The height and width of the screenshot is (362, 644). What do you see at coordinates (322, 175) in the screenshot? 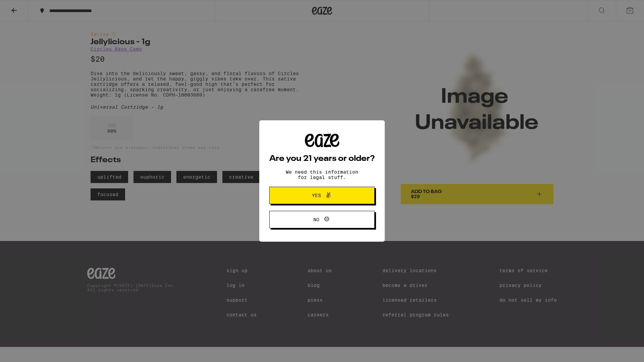
I see `p: We need this information for legal stuff.` at bounding box center [322, 175].